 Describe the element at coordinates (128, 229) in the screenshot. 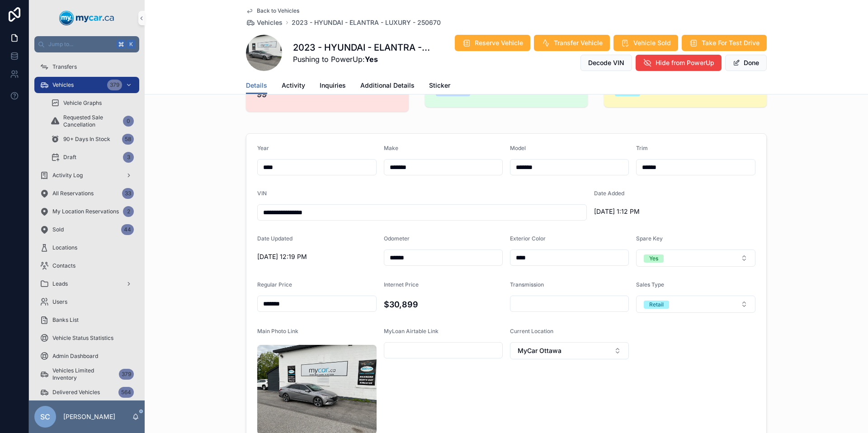

I see `div: 44` at that location.